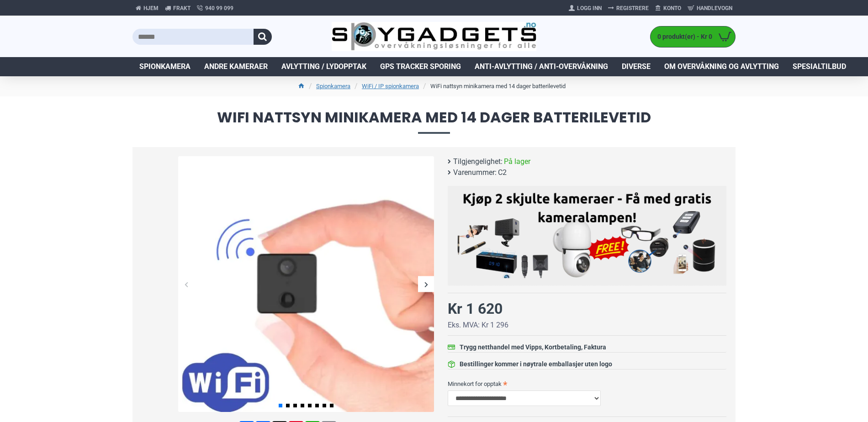 This screenshot has width=868, height=422. What do you see at coordinates (476, 308) in the screenshot?
I see `div: Kr 1 620` at bounding box center [476, 308].